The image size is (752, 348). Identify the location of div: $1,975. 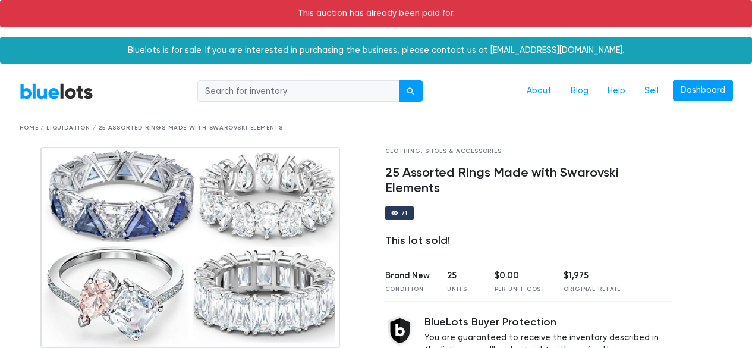
(592, 276).